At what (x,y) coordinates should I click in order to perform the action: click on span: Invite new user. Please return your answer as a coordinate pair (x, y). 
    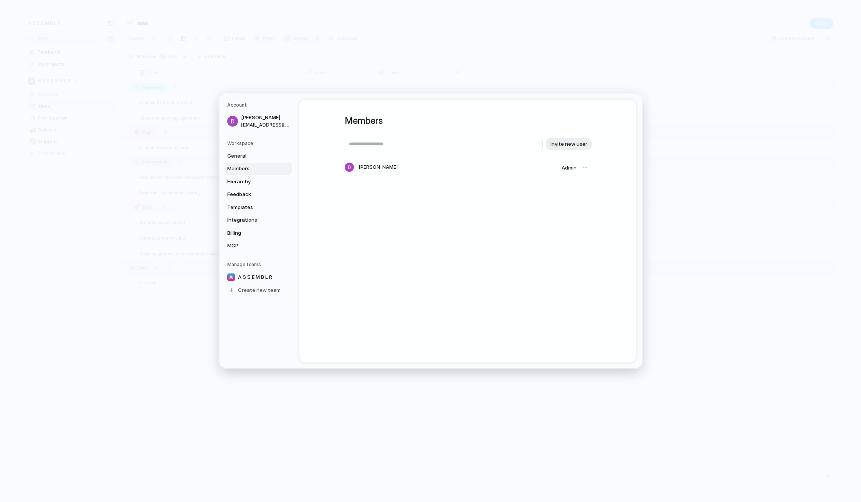
    Looking at the image, I should click on (569, 144).